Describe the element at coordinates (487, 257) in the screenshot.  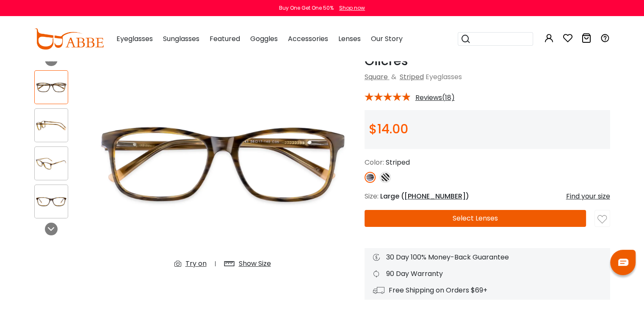
I see `div: 30 Day 100% Money-Back Guarantee` at that location.